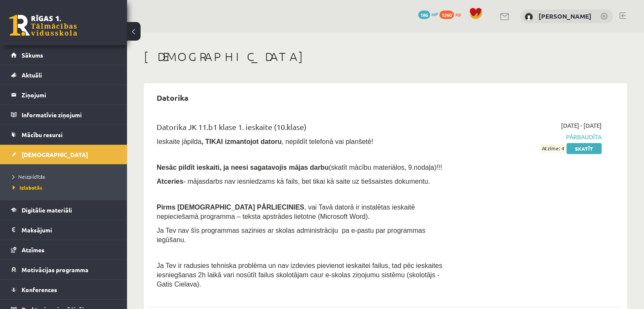 Image resolution: width=644 pixels, height=309 pixels. I want to click on span: mP, so click(435, 14).